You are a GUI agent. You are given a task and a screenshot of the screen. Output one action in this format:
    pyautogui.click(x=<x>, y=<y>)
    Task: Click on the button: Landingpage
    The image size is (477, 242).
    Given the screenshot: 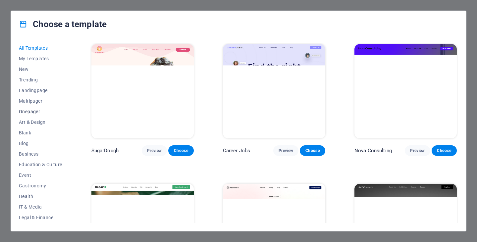 What is the action you would take?
    pyautogui.click(x=40, y=90)
    